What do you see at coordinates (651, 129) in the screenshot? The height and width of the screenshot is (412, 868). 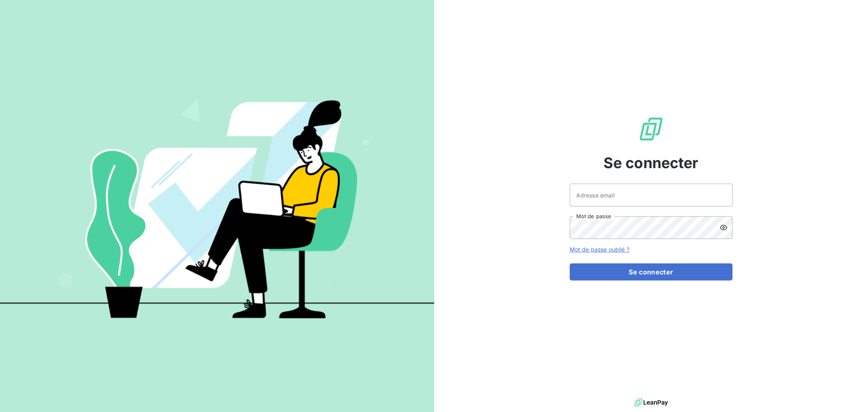 I see `img: Logo LeanPay` at bounding box center [651, 129].